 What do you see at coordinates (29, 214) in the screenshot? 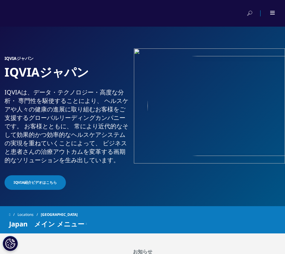
I see `a: Locations` at bounding box center [29, 214].